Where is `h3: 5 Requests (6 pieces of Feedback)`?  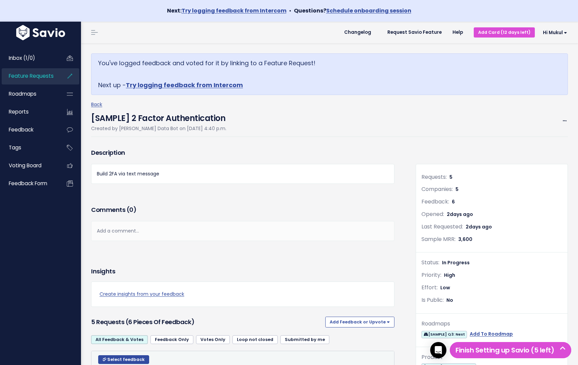 h3: 5 Requests (6 pieces of Feedback) is located at coordinates (207, 322).